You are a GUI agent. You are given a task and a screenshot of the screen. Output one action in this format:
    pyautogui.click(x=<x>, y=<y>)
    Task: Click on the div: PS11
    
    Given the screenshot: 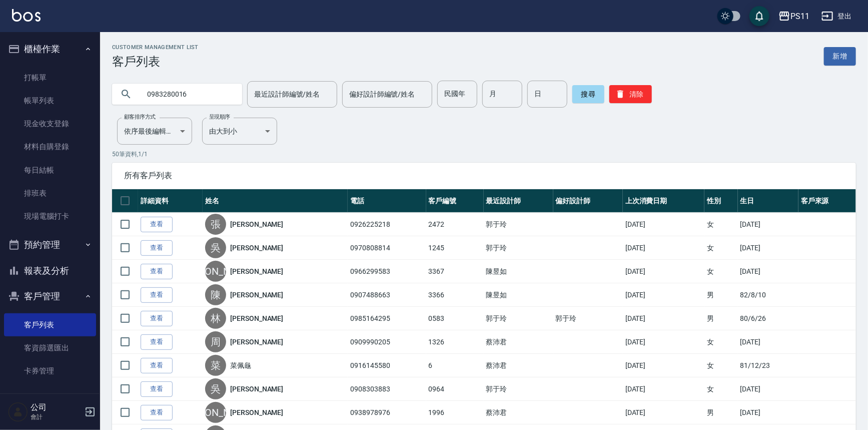 What is the action you would take?
    pyautogui.click(x=800, y=16)
    